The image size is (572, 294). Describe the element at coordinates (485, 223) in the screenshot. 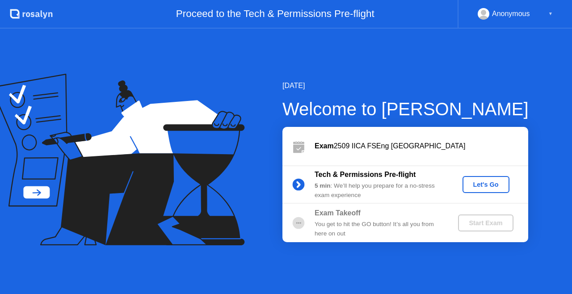

I see `button: Start Exam` at that location.